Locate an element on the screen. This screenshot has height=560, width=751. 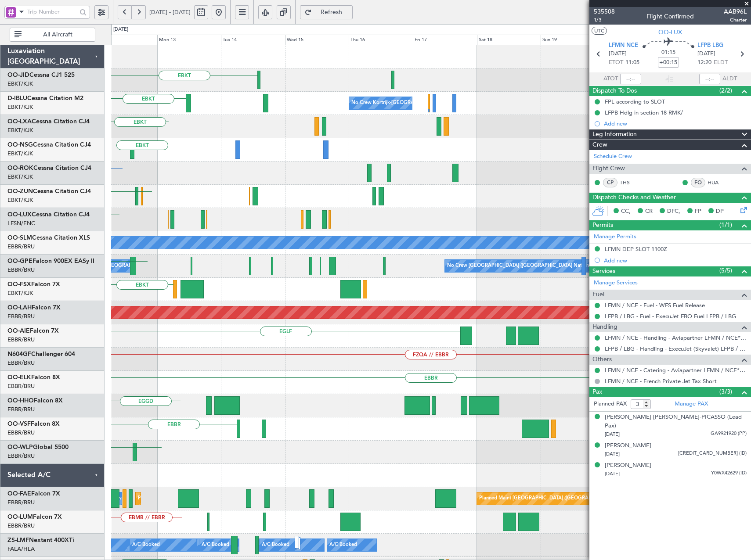
span: OO-SLM is located at coordinates (19, 238).